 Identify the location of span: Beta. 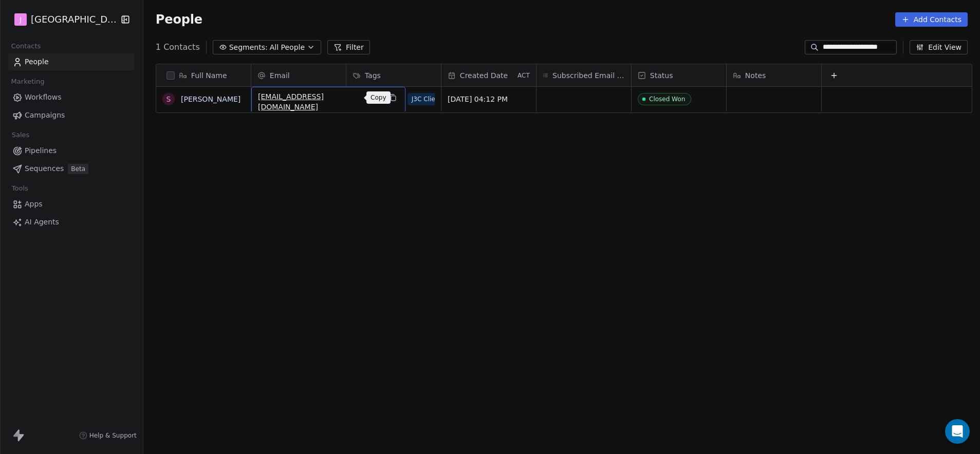
(78, 169).